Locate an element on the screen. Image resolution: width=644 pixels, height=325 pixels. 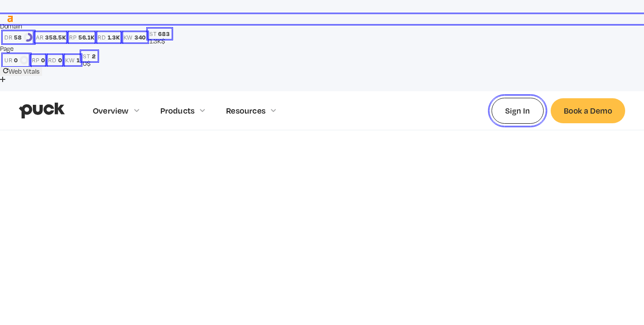
span: ur is located at coordinates (9, 60).